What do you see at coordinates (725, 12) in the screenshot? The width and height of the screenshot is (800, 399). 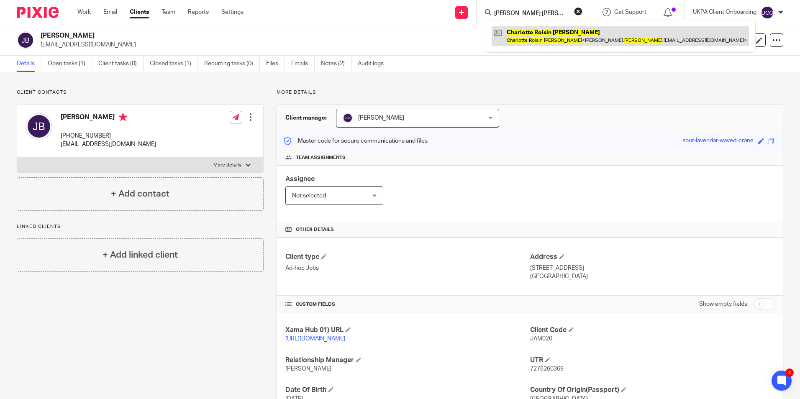 I see `p: UKPA Client Onboarding` at bounding box center [725, 12].